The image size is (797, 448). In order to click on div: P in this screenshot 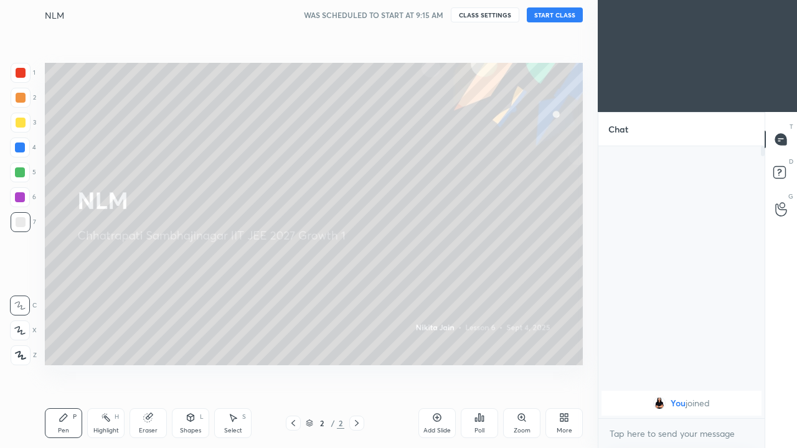, I will do `click(75, 417)`.